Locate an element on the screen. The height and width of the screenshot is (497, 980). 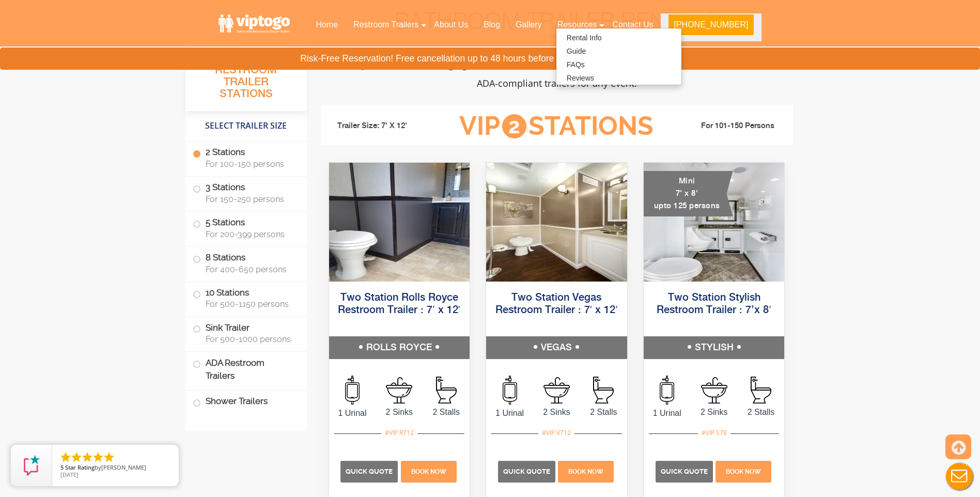
label: Sink Trailer is located at coordinates (246, 333).